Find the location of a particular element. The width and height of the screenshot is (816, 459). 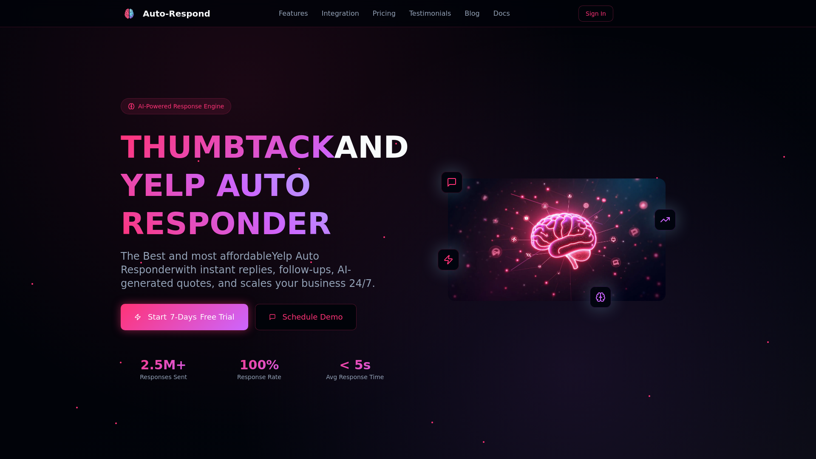

a: Features is located at coordinates (293, 14).